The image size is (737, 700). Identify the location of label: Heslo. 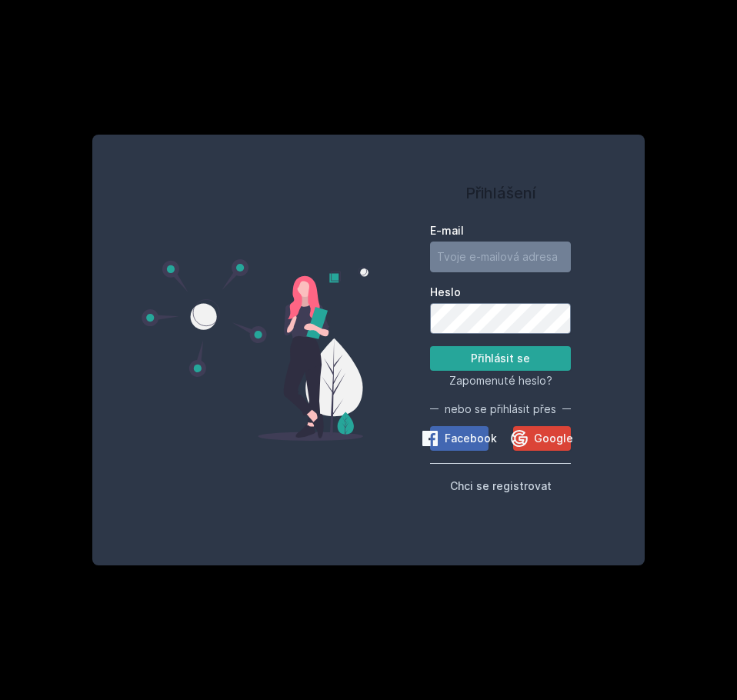
(500, 292).